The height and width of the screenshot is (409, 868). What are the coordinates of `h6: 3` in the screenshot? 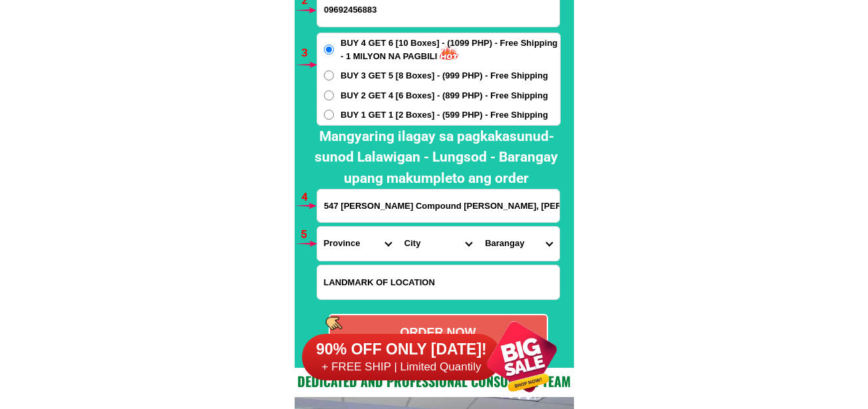 It's located at (309, 53).